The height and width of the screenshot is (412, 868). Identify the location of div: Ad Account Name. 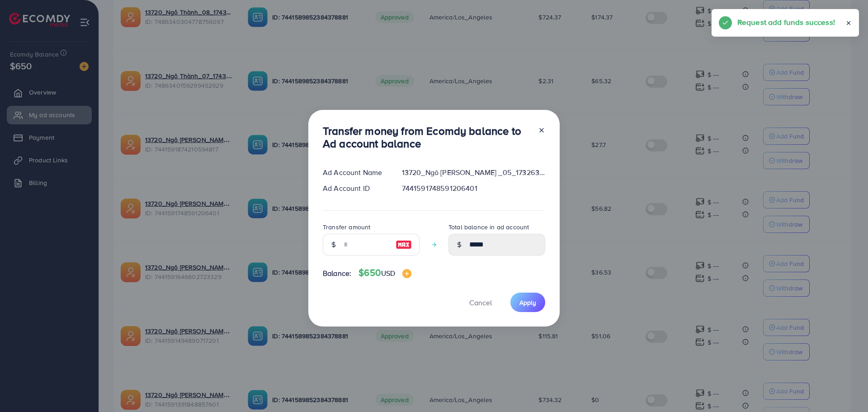
(355, 172).